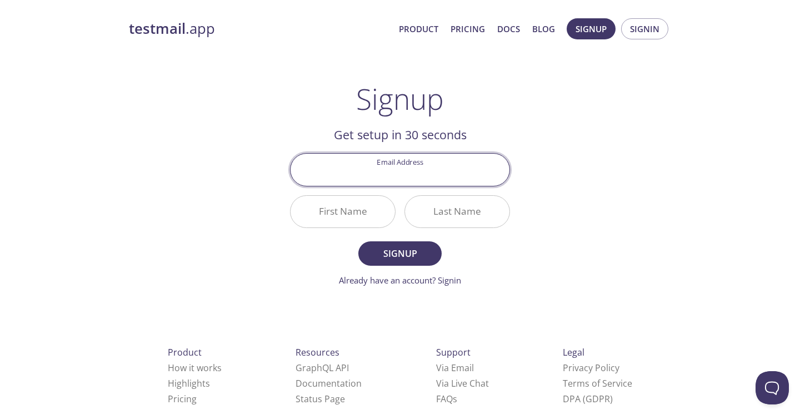 This screenshot has width=800, height=410. What do you see at coordinates (418, 29) in the screenshot?
I see `a: Product` at bounding box center [418, 29].